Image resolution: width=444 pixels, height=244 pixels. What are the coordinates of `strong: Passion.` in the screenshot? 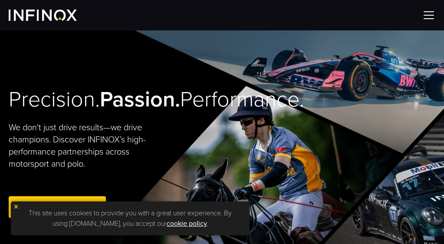 It's located at (140, 99).